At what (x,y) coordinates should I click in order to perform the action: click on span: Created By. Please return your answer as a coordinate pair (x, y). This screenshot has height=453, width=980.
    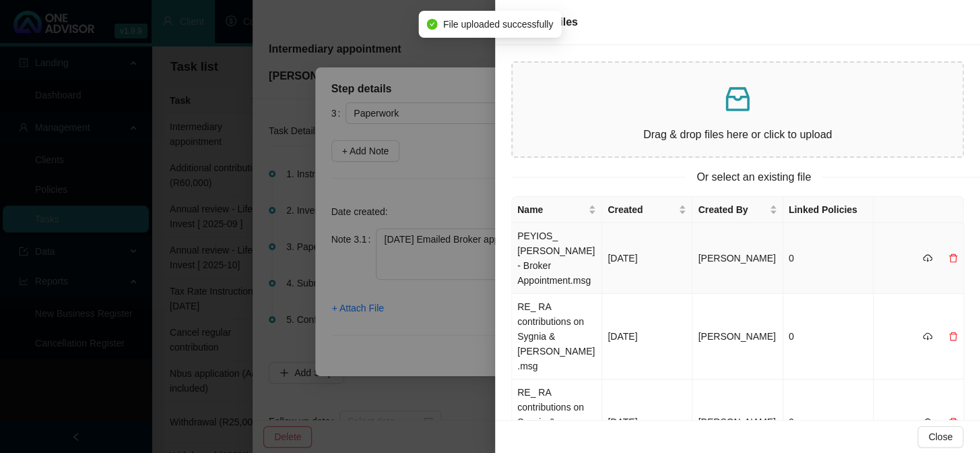
    Looking at the image, I should click on (732, 209).